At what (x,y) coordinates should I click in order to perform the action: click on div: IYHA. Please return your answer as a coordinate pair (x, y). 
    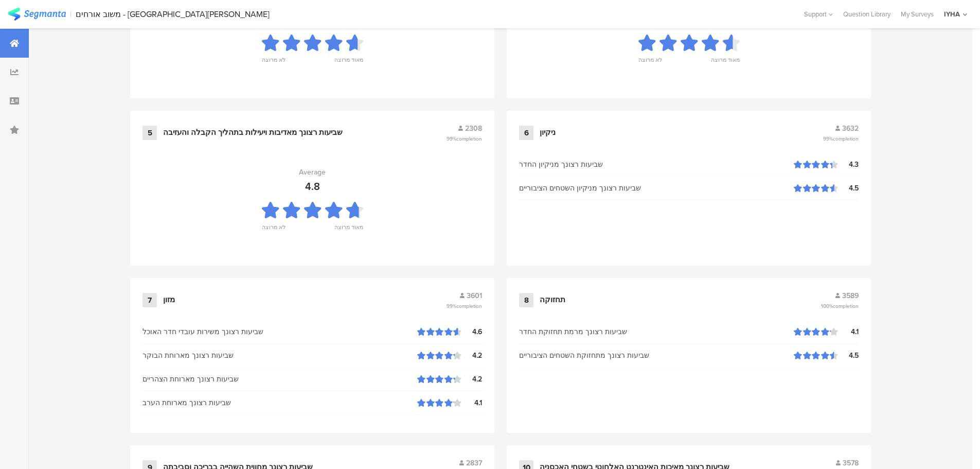
    Looking at the image, I should click on (952, 14).